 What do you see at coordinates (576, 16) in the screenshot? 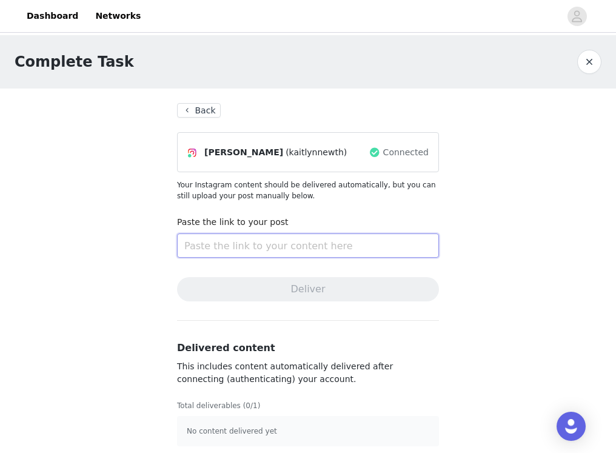
I see `div: avatar` at bounding box center [576, 16].